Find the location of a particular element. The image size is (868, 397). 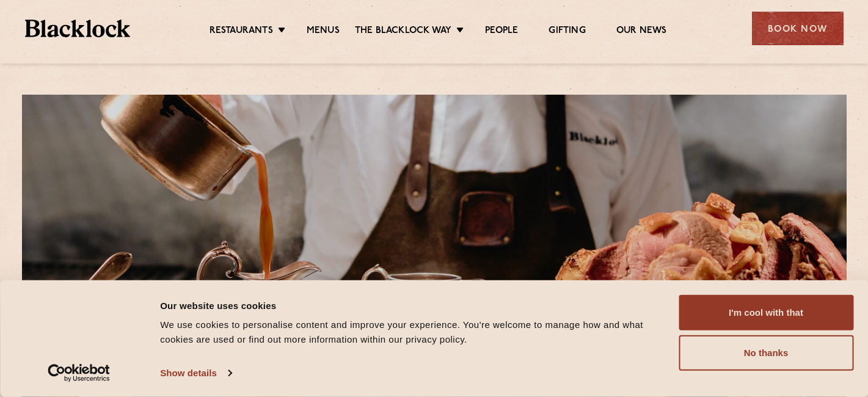

img: BL_Textured_Logo-footer-cropped.svg is located at coordinates (77, 28).